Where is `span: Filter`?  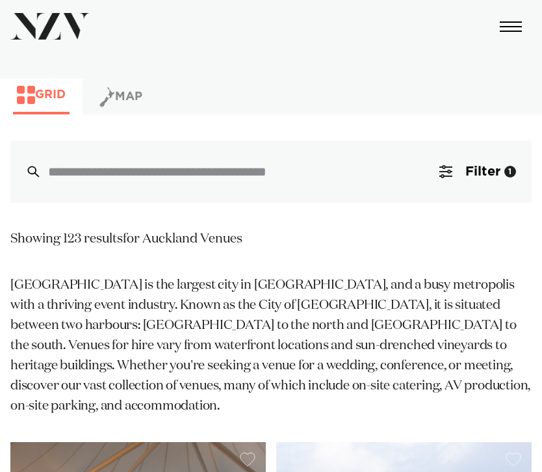 span: Filter is located at coordinates (483, 172).